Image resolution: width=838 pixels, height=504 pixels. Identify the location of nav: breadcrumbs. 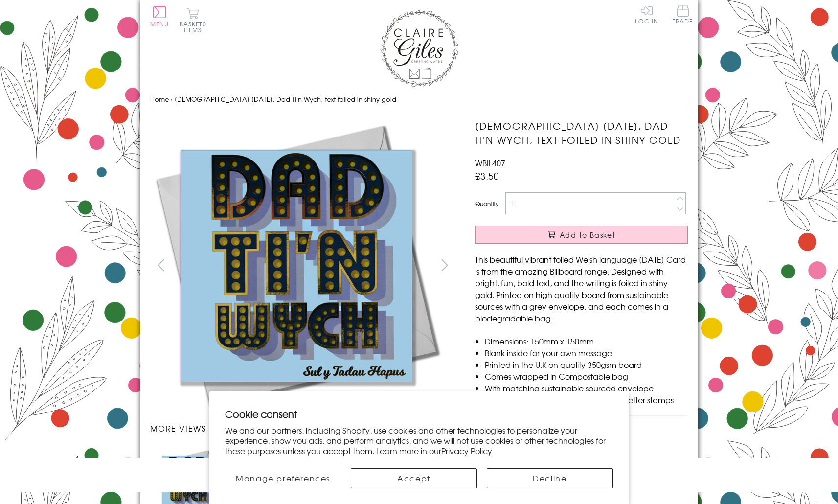
(419, 99).